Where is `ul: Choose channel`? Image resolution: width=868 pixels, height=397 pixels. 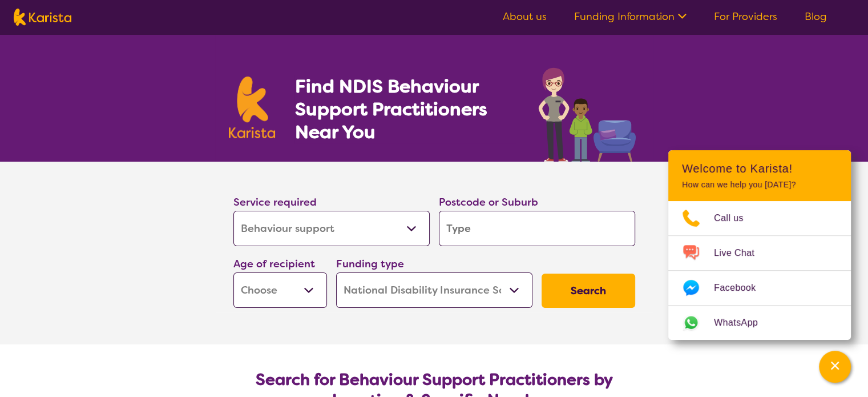
ul: Choose channel is located at coordinates (759, 270).